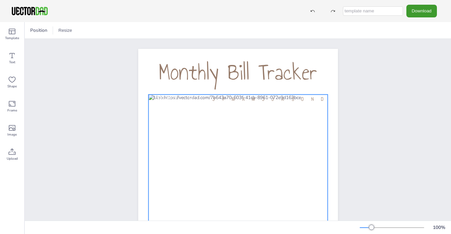 This screenshot has height=234, width=451. I want to click on span: D, so click(322, 99).